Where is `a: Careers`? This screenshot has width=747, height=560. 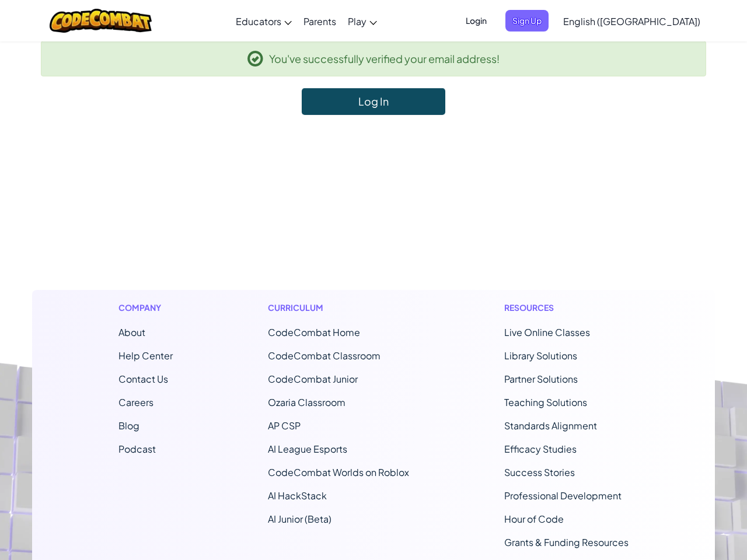 a: Careers is located at coordinates (136, 402).